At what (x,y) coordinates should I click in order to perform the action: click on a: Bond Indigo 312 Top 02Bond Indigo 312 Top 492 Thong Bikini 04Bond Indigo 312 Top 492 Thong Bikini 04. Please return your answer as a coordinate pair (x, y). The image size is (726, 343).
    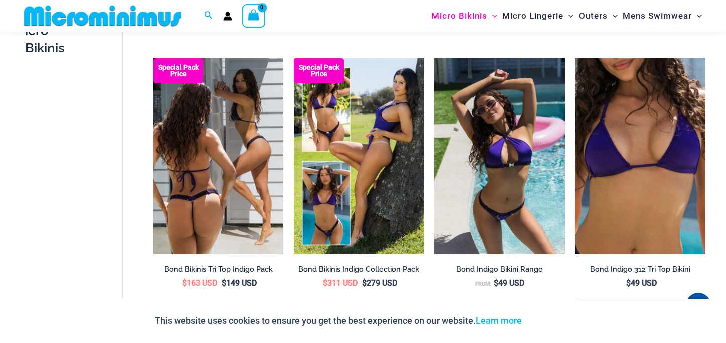
    Looking at the image, I should click on (640, 156).